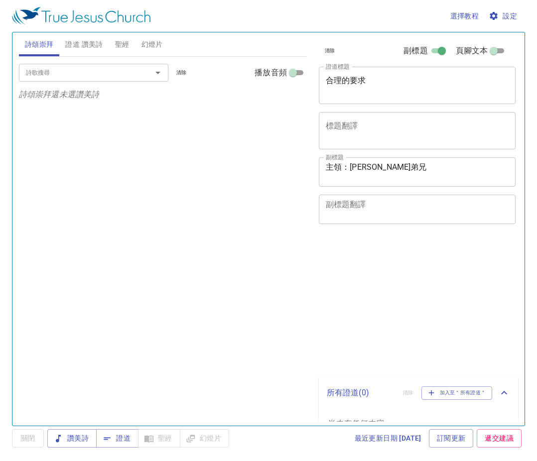 Image resolution: width=537 pixels, height=461 pixels. Describe the element at coordinates (360, 393) in the screenshot. I see `p: 所有證道 ( 0 )` at that location.